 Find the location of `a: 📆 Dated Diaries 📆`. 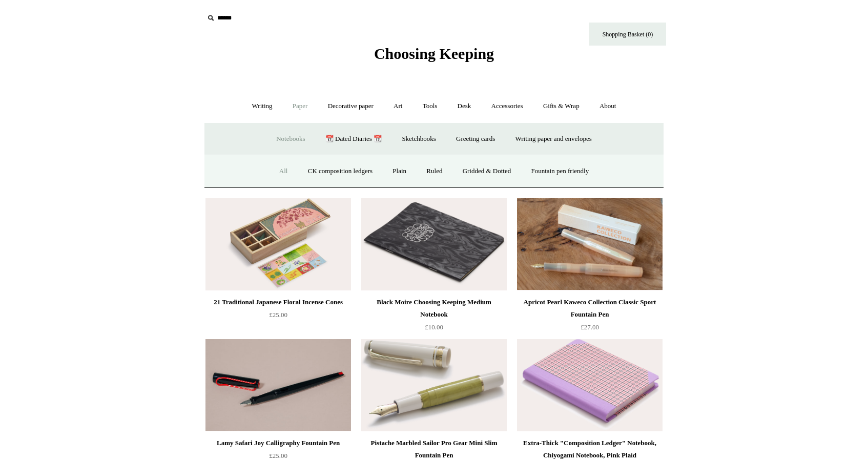

a: 📆 Dated Diaries 📆 is located at coordinates (354, 139).